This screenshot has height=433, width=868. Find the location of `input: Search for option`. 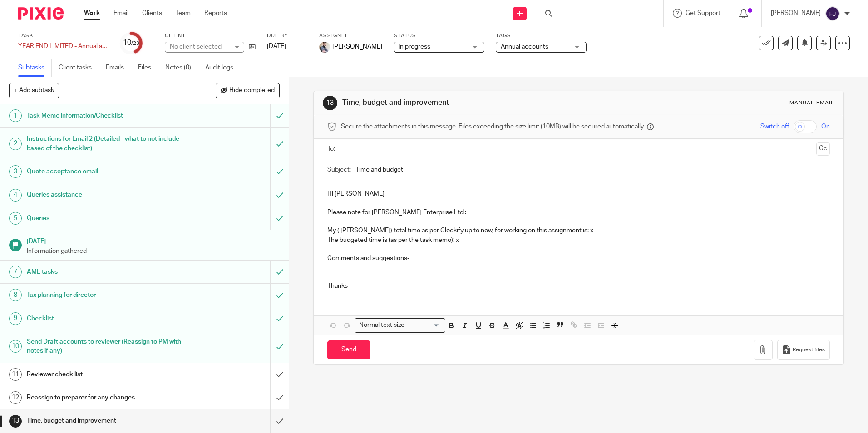

input: Search for option is located at coordinates (424, 325).